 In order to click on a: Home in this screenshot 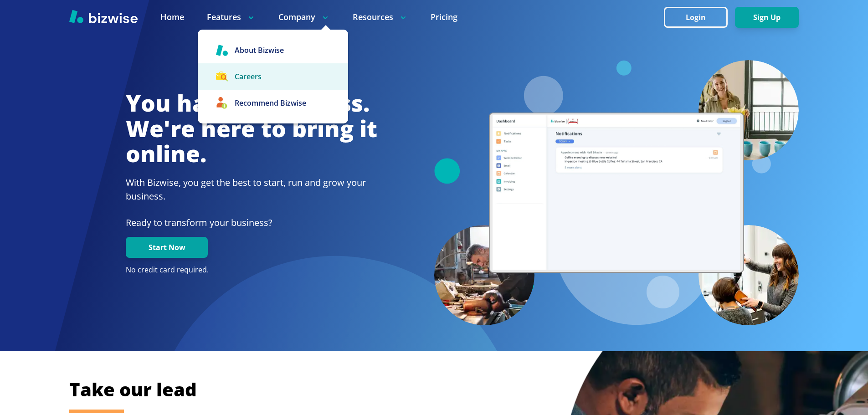, I will do `click(172, 17)`.